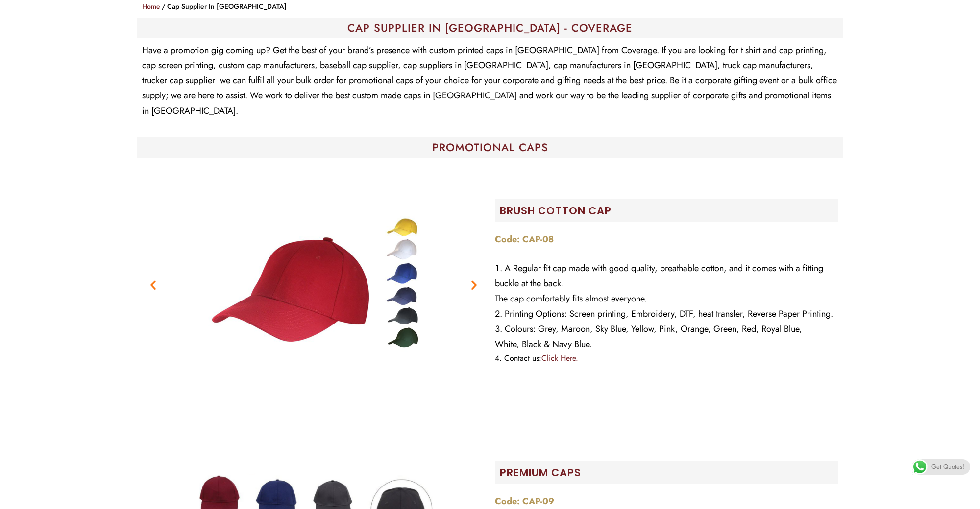 The height and width of the screenshot is (509, 980). I want to click on a: Click Here., so click(560, 358).